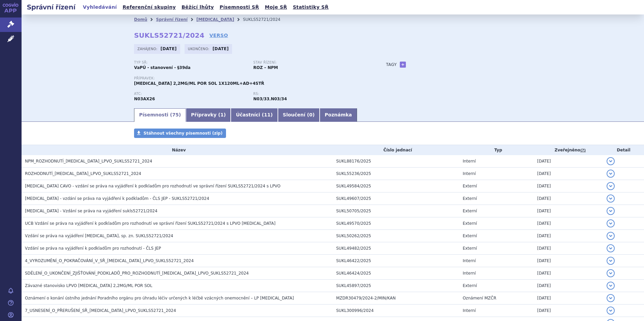 The width and height of the screenshot is (644, 321). I want to click on span: 7_USNESENÍ_O_PŘERUŠENÍ_SŘ_FINTEPLA_LPVO_SUKLS52721_2024, so click(100, 311).